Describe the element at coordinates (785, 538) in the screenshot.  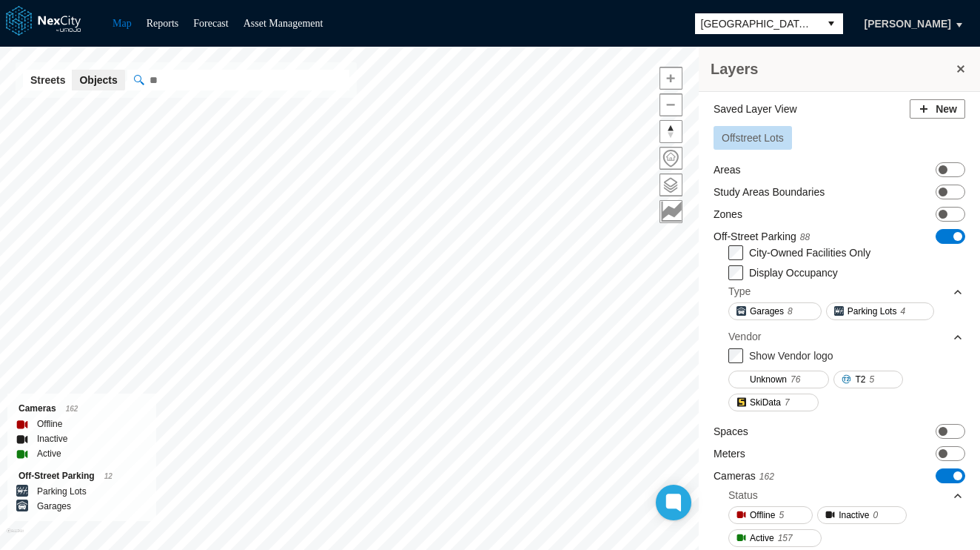
I see `span: 157` at that location.